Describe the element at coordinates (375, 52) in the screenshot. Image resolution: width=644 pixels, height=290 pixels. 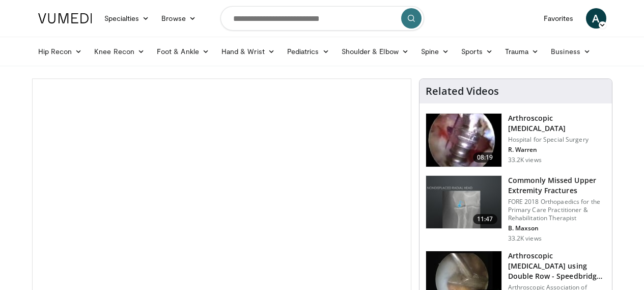
I see `a: Shoulder & Elbow` at that location.